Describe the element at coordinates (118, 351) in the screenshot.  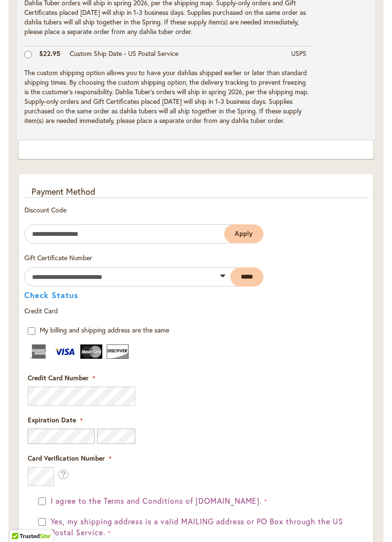
I see `img: Discover` at that location.